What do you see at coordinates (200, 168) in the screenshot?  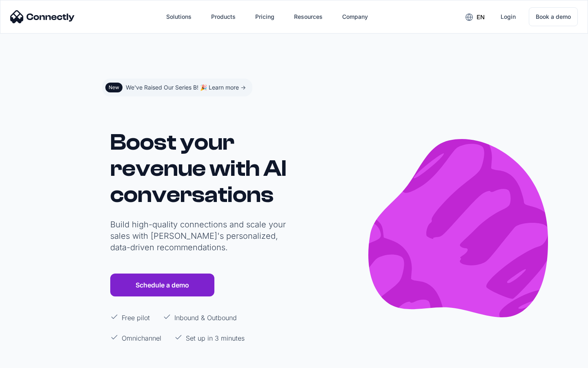 I see `h1: Boost your revenue with AI conversations` at bounding box center [200, 168].